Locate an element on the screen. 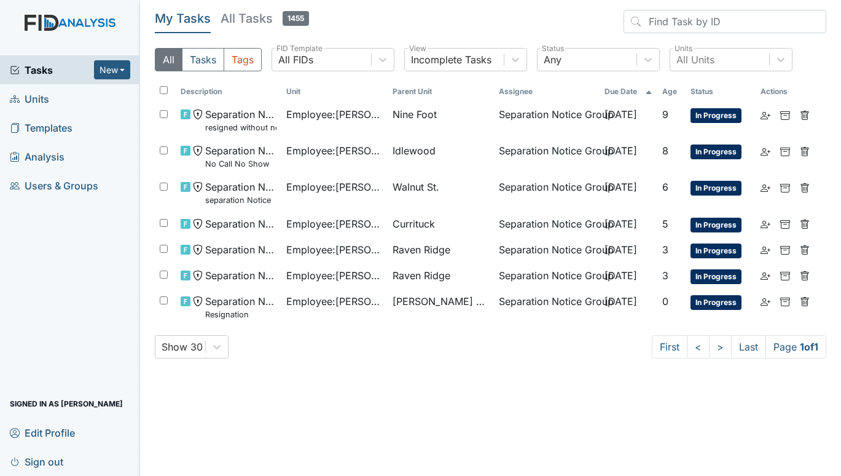 The image size is (841, 476). span: 1455 is located at coordinates (296, 18).